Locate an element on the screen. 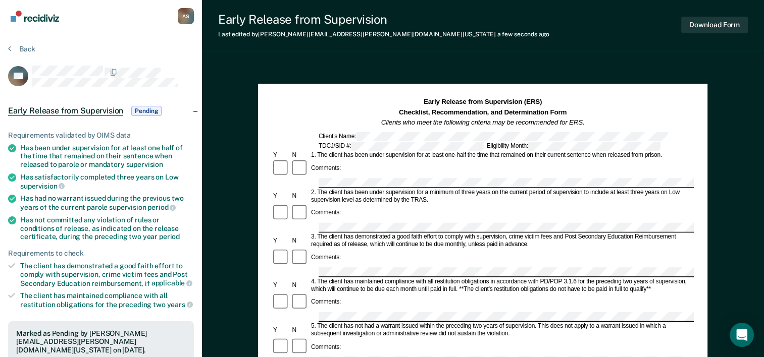 The width and height of the screenshot is (764, 357). button: Download Form is located at coordinates (714, 25).